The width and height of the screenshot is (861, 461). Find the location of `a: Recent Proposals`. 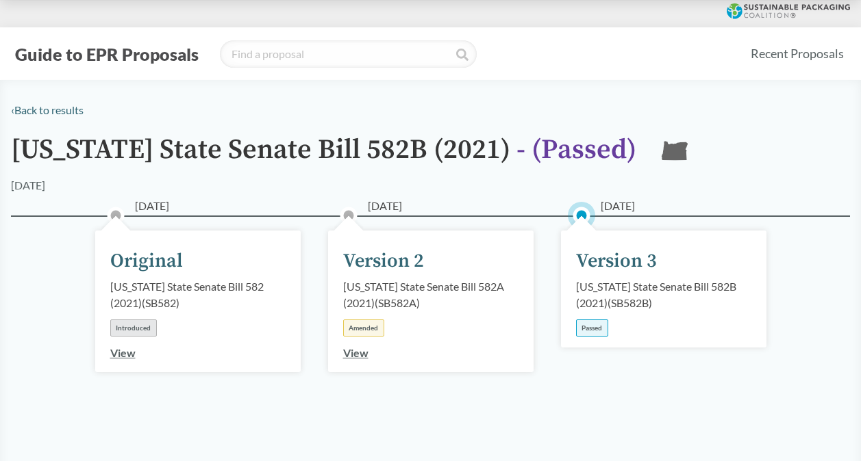

a: Recent Proposals is located at coordinates (797, 53).